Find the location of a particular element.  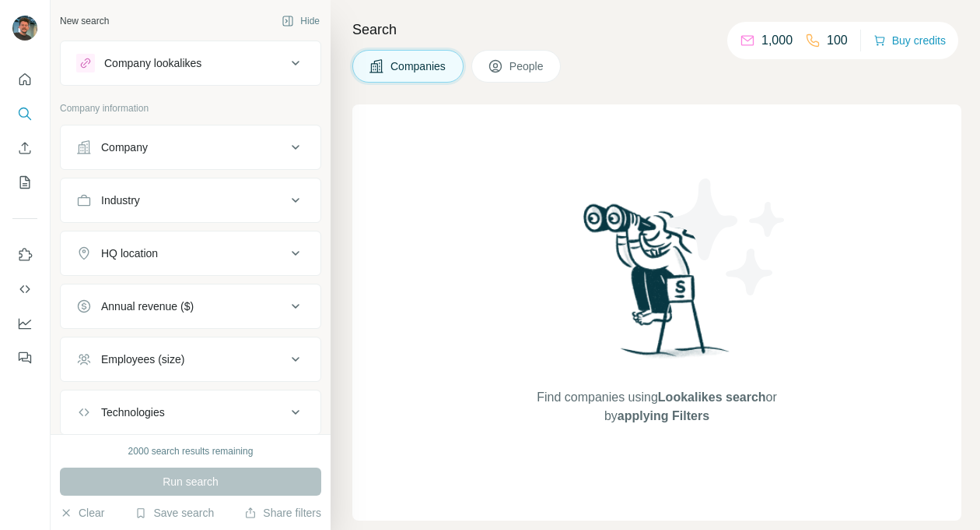

div: New search is located at coordinates (84, 21).